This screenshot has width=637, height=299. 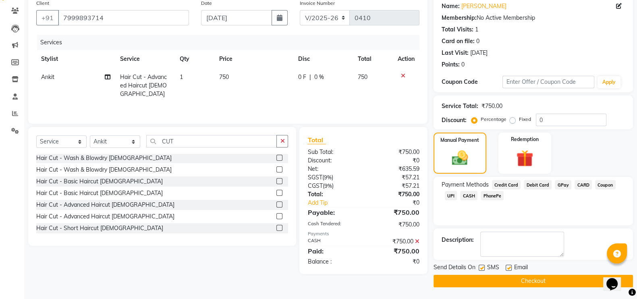 I want to click on span: UPI, so click(x=451, y=195).